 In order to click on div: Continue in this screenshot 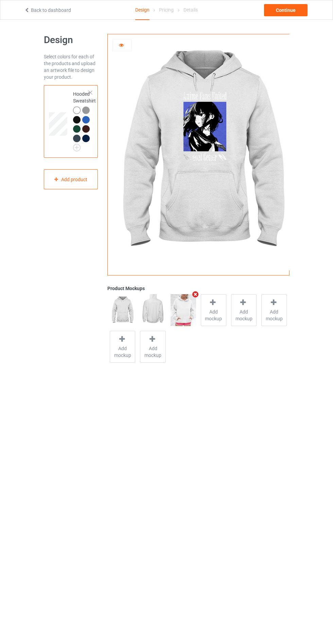, I will do `click(286, 10)`.